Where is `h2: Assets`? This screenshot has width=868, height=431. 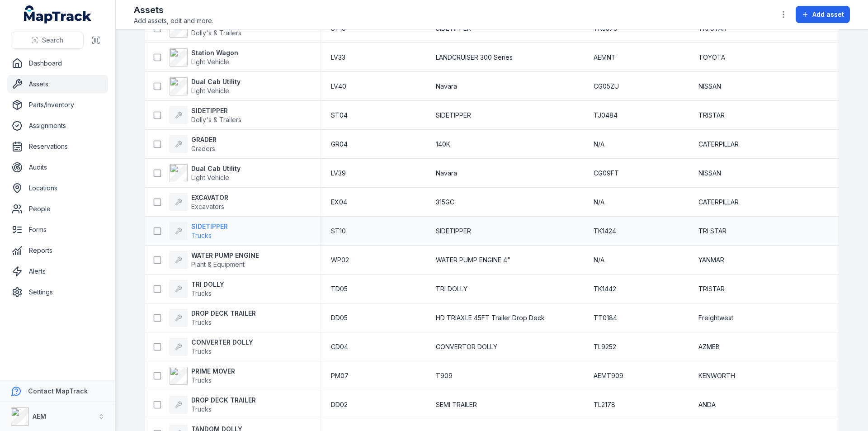
h2: Assets is located at coordinates (174, 10).